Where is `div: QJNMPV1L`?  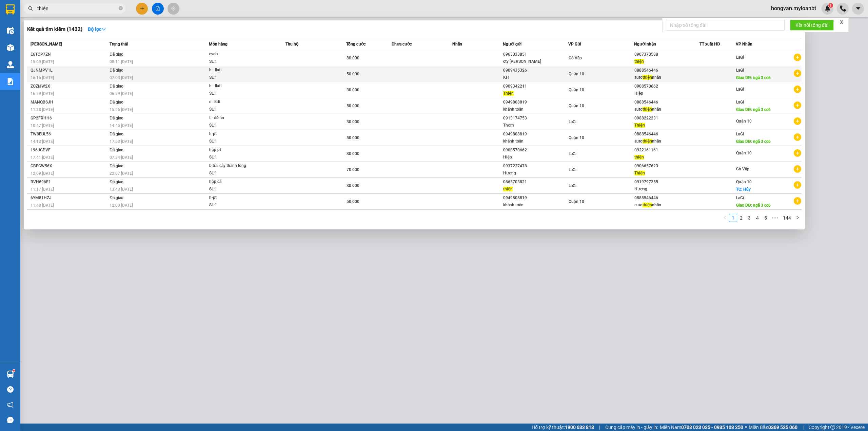
div: QJNMPV1L is located at coordinates (69, 70).